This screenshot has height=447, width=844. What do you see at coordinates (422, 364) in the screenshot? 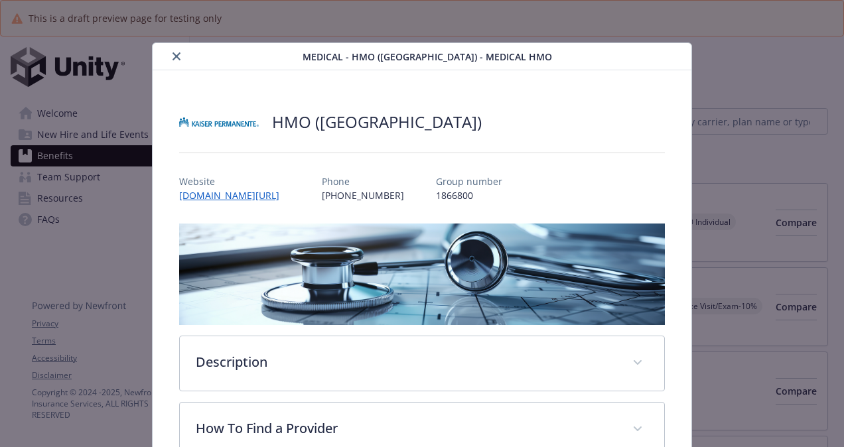
I see `div: Description` at bounding box center [422, 364].